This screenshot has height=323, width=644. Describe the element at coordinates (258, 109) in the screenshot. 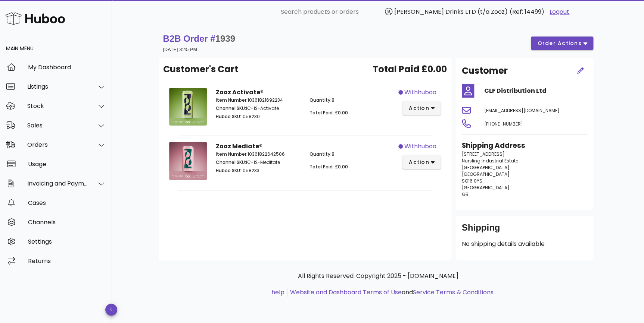

I see `p: IC-12-Activate` at that location.